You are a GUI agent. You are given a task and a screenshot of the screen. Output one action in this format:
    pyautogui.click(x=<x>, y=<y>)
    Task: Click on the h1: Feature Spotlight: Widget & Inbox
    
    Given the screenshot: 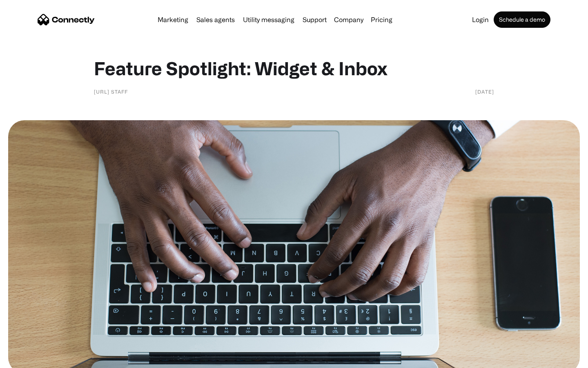 What is the action you would take?
    pyautogui.click(x=294, y=69)
    